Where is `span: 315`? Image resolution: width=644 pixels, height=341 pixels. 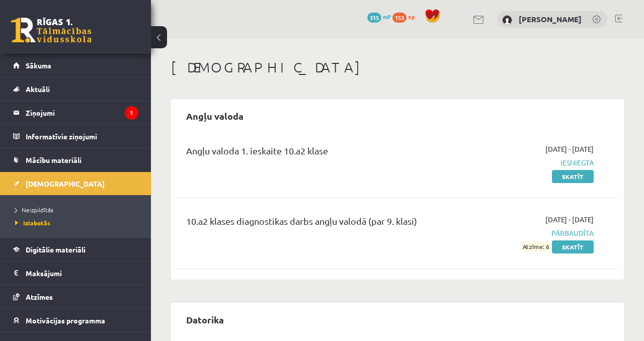
span: 315 is located at coordinates (374, 18).